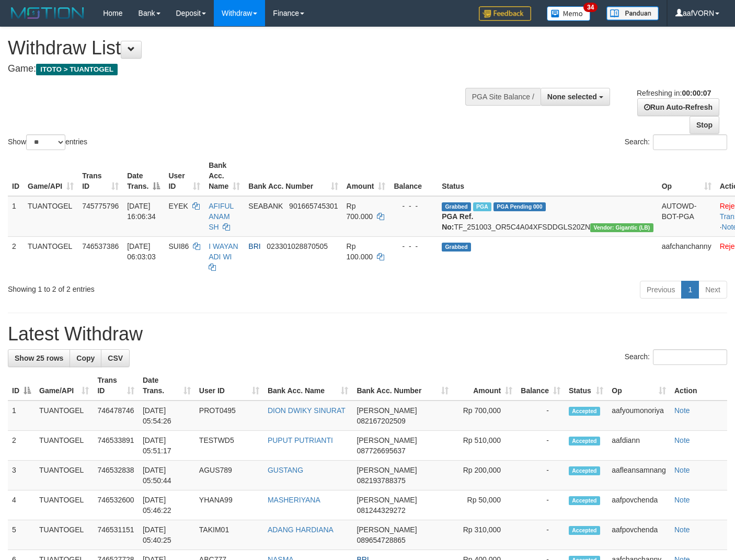 The height and width of the screenshot is (560, 735). Describe the element at coordinates (313, 206) in the screenshot. I see `span: Copy 901665745301 to clipboard` at that location.